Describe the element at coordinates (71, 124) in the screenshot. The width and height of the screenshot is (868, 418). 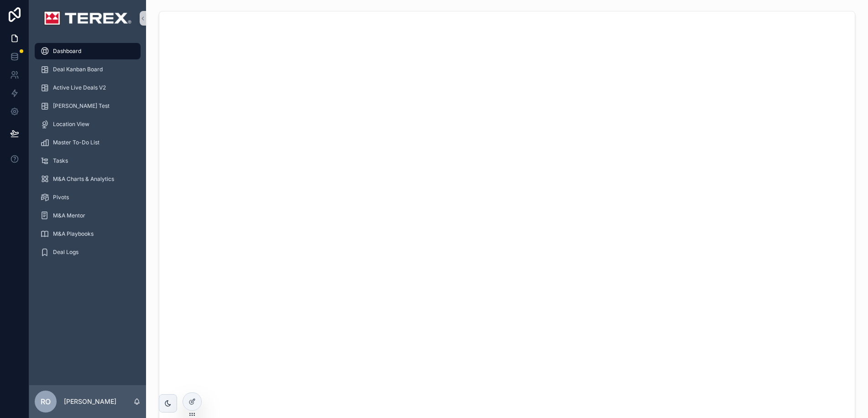
I see `span: Location View` at that location.